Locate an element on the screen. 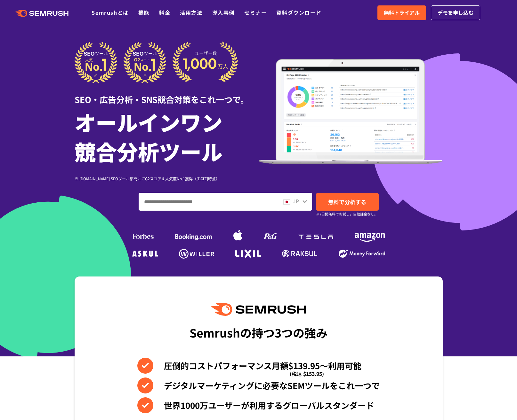 The height and width of the screenshot is (420, 517). a: 資料ダウンロード is located at coordinates (299, 13).